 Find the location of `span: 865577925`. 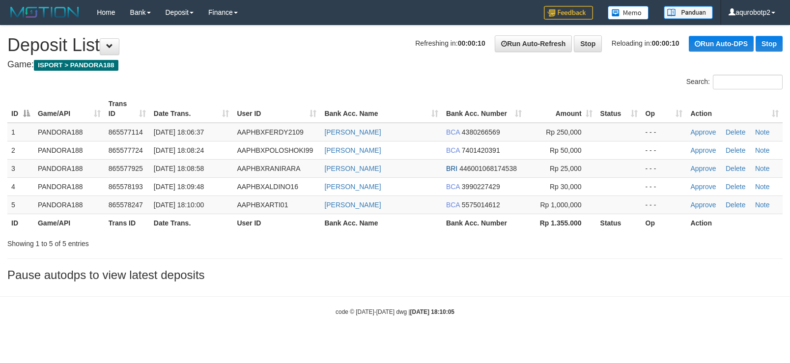

span: 865577925 is located at coordinates (126, 168).